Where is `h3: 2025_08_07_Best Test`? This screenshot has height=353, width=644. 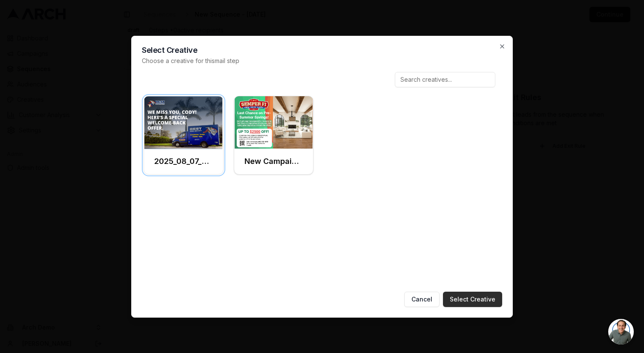 h3: 2025_08_07_Best Test is located at coordinates (184, 161).